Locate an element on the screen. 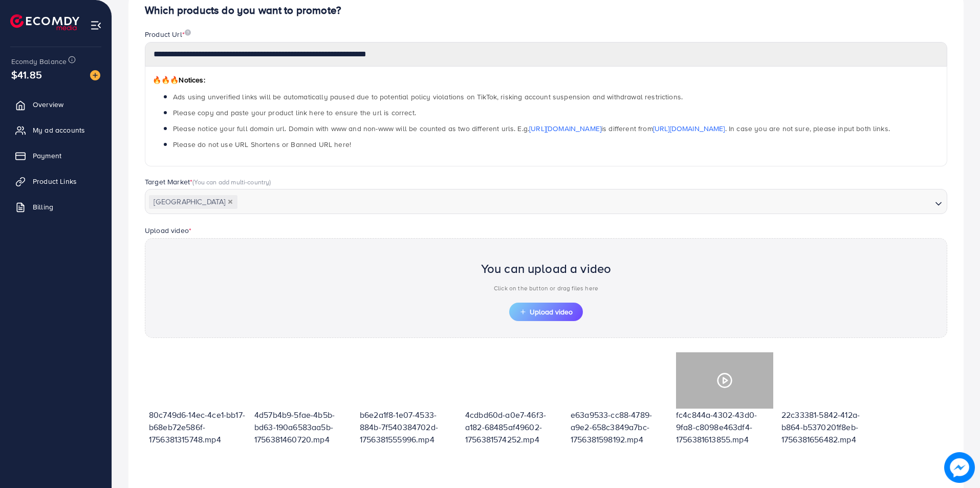 The image size is (980, 488). span: Notices: is located at coordinates (179, 80).